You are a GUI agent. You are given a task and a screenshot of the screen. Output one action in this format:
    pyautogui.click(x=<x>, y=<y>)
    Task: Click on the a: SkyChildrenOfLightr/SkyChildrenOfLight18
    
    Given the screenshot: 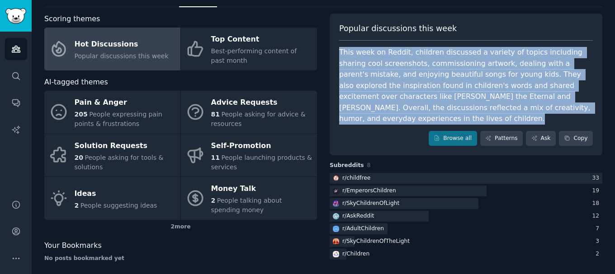 What is the action you would take?
    pyautogui.click(x=466, y=204)
    